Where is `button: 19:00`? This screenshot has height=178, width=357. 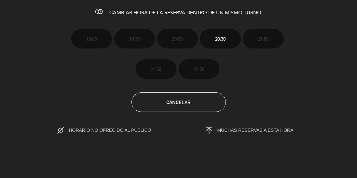
button: 19:00 is located at coordinates (92, 39).